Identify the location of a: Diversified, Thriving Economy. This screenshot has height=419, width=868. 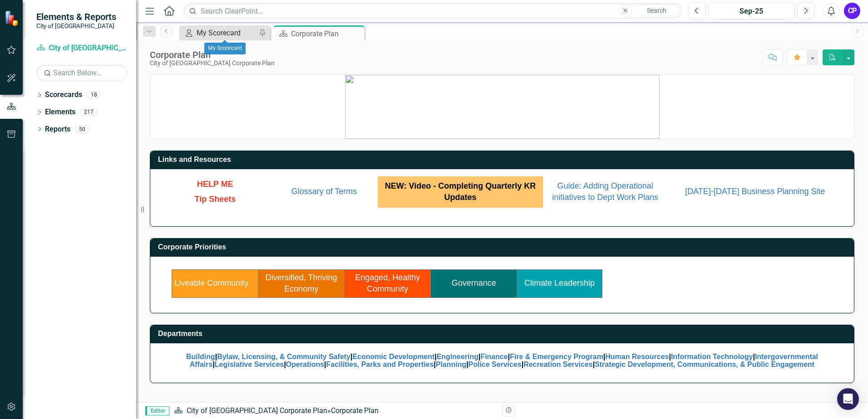
(301, 283).